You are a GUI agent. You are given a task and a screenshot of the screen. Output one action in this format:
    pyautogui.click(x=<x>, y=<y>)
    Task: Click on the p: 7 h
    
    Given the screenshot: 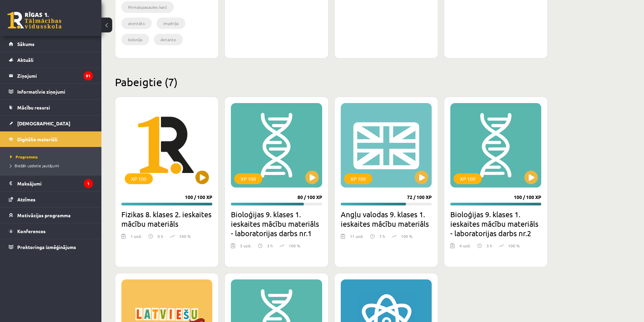 What is the action you would take?
    pyautogui.click(x=382, y=236)
    